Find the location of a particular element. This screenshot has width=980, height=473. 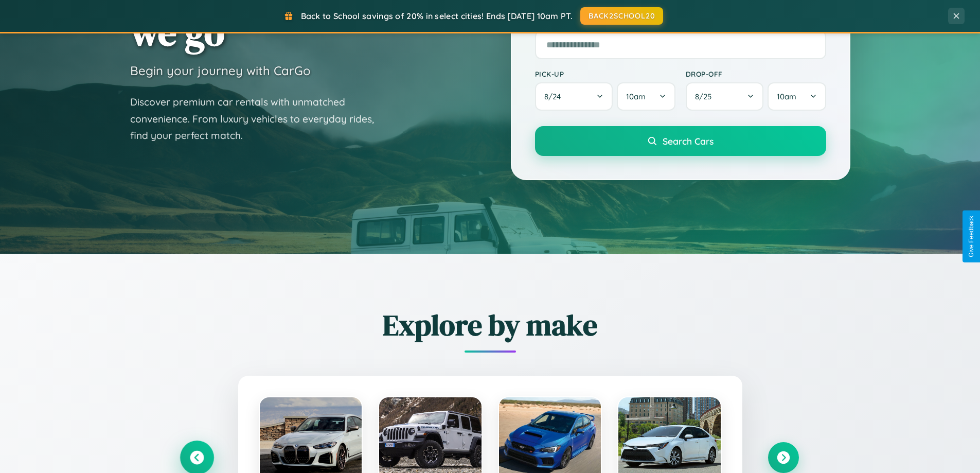

span: 8 / 25 is located at coordinates (706, 97).